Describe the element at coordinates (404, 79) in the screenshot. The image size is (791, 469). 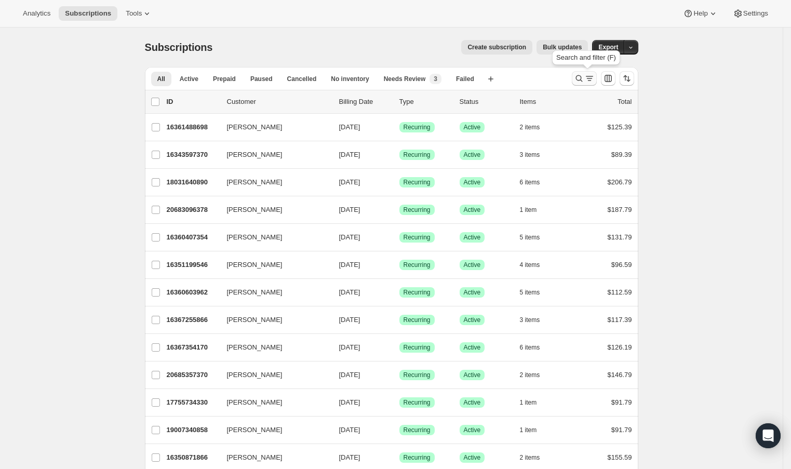
I see `span: Needs Review` at that location.